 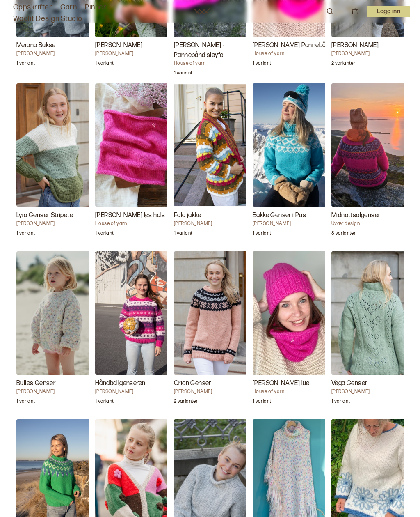 What do you see at coordinates (136, 384) in the screenshot?
I see `h3: Håndballgenseren` at bounding box center [136, 384].